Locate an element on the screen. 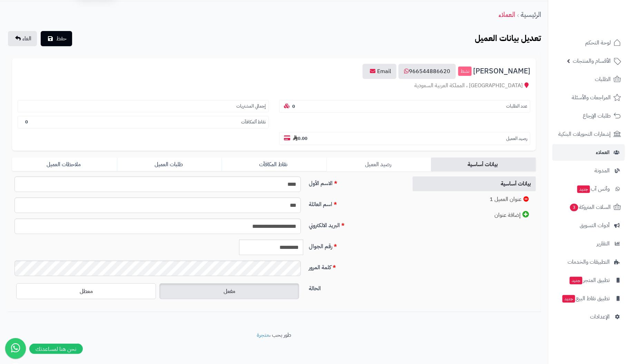 The width and height of the screenshot is (629, 364). a: التطبيقات والخدمات is located at coordinates (588, 262).